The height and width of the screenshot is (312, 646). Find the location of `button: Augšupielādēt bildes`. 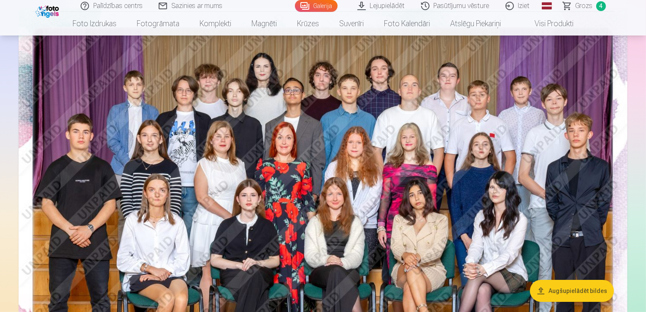

button: Augšupielādēt bildes is located at coordinates (572, 291).